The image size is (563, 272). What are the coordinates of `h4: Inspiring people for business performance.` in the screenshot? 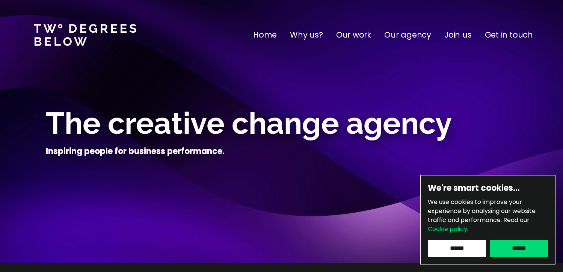 It's located at (135, 151).